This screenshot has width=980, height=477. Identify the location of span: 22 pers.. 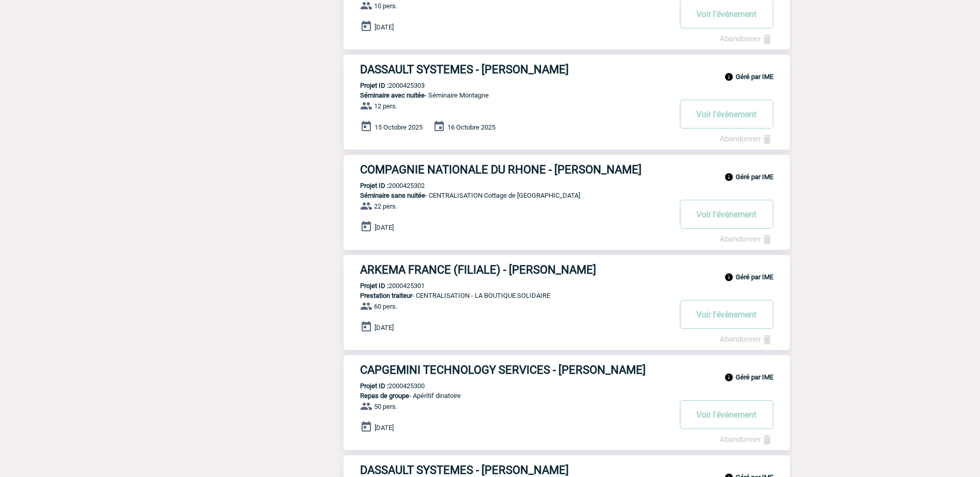
(385, 206).